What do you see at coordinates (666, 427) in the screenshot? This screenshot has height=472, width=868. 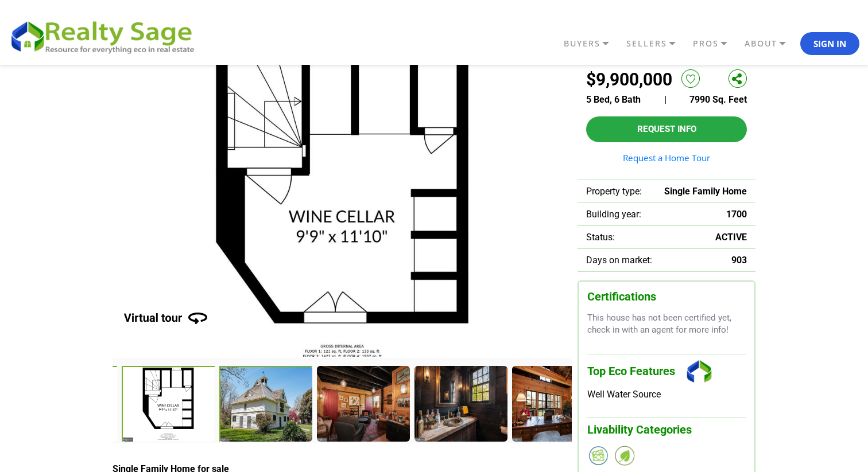 I see `h3: Livability Categories` at bounding box center [666, 427].